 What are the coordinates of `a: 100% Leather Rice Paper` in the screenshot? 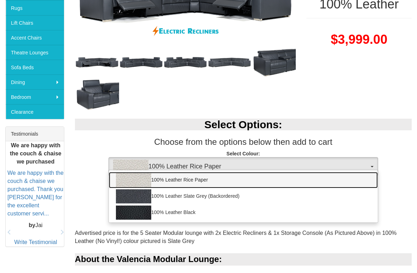 It's located at (243, 180).